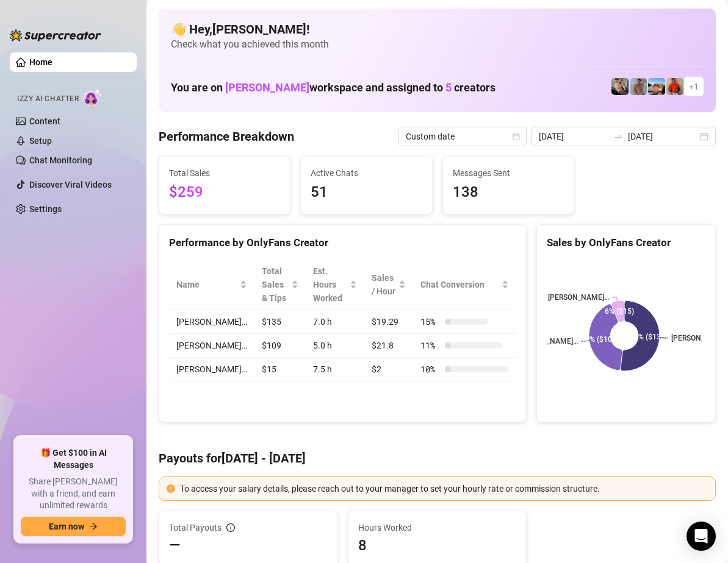 The height and width of the screenshot is (563, 728). What do you see at coordinates (334, 321) in the screenshot?
I see `td: 7.0 h` at bounding box center [334, 321].